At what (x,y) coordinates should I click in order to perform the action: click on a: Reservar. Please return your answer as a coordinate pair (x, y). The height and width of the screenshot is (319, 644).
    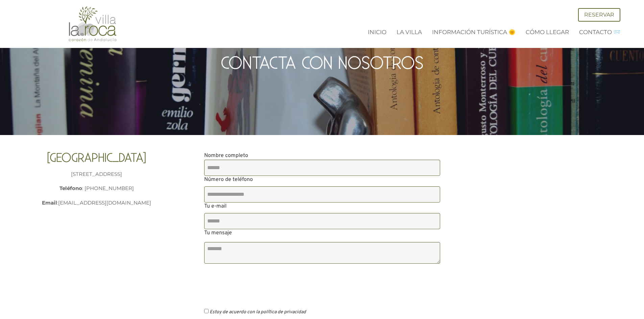
    Looking at the image, I should click on (599, 15).